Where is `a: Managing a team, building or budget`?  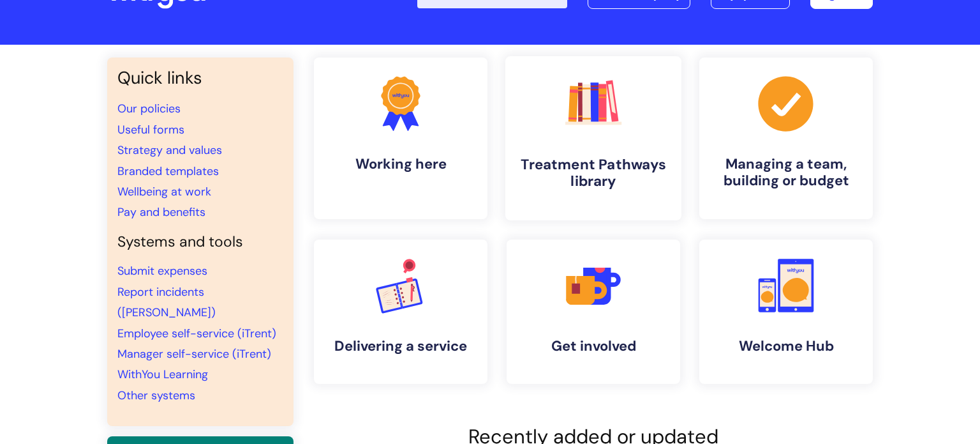 a: Managing a team, building or budget is located at coordinates (786, 138).